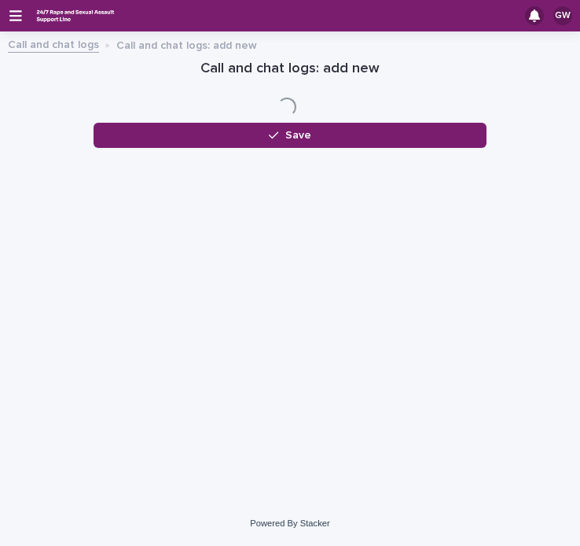 This screenshot has height=546, width=580. What do you see at coordinates (53, 43) in the screenshot?
I see `a: Call and chat logs` at bounding box center [53, 43].